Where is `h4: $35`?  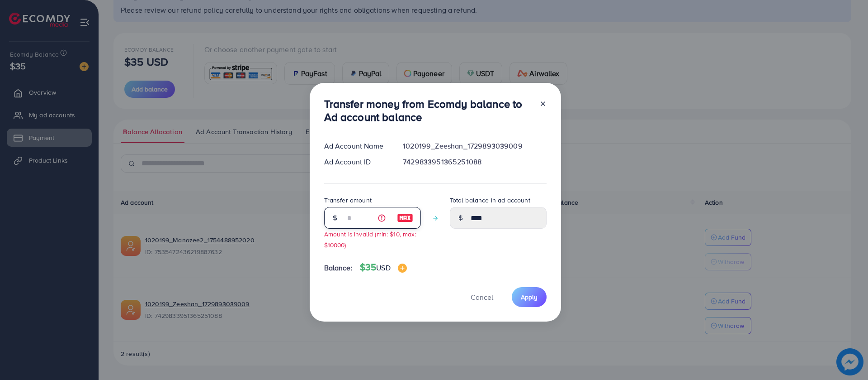 h4: $35 is located at coordinates (383, 267).